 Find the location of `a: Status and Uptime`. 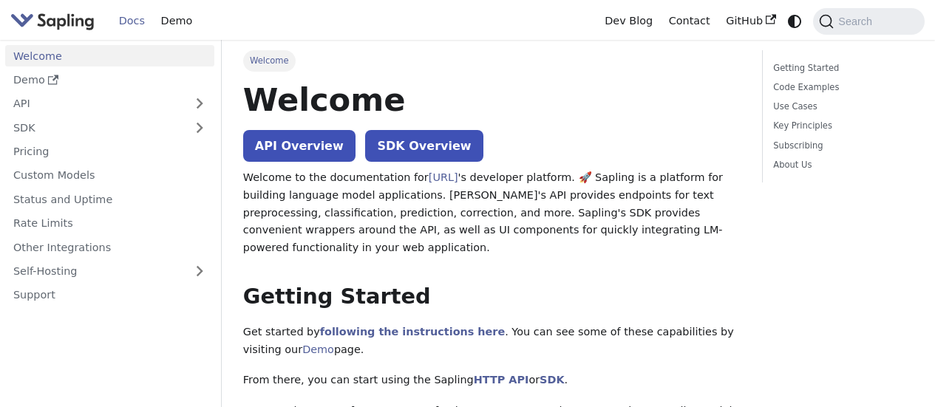

a: Status and Uptime is located at coordinates (109, 199).